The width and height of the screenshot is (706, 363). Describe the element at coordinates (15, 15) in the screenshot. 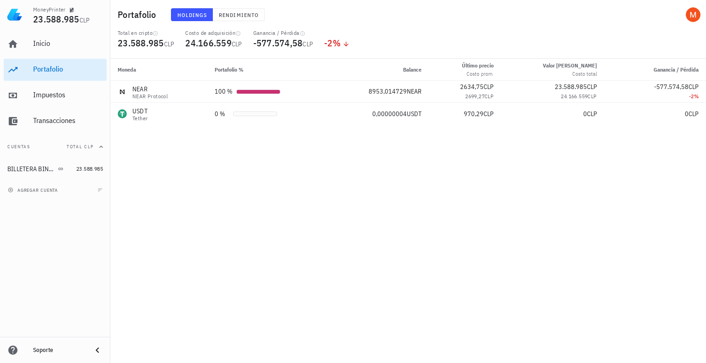

I see `img: LedgiFi` at that location.